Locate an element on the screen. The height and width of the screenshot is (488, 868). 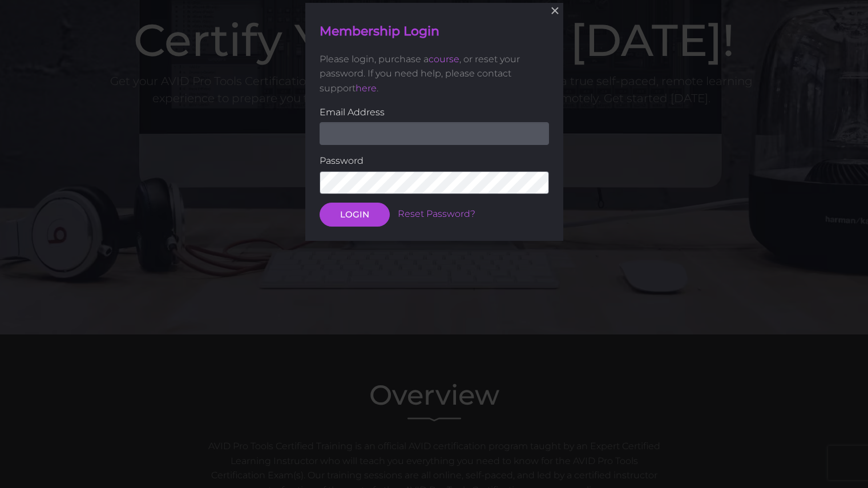
label: Password is located at coordinates (434, 161).